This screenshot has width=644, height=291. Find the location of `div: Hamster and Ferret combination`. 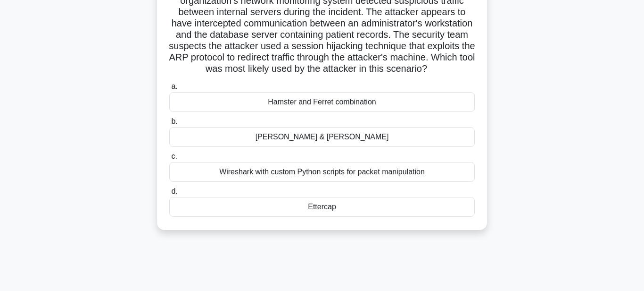

div: Hamster and Ferret combination is located at coordinates (322, 102).